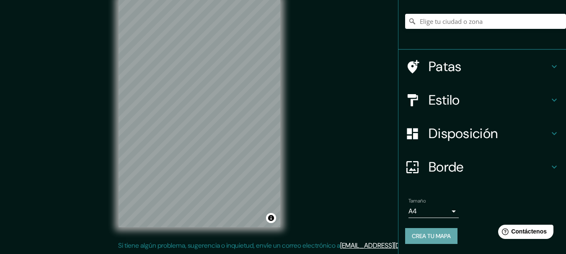 The image size is (566, 254). What do you see at coordinates (446, 167) in the screenshot?
I see `font: Borde` at bounding box center [446, 167].